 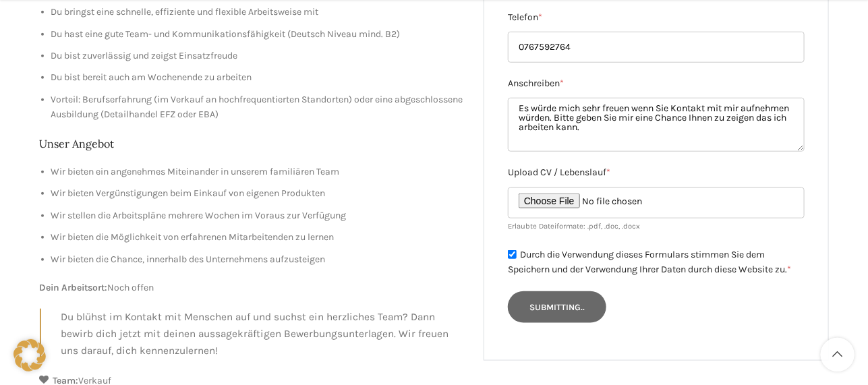 I want to click on label: Upload CV / Lebenslauf, so click(x=656, y=172).